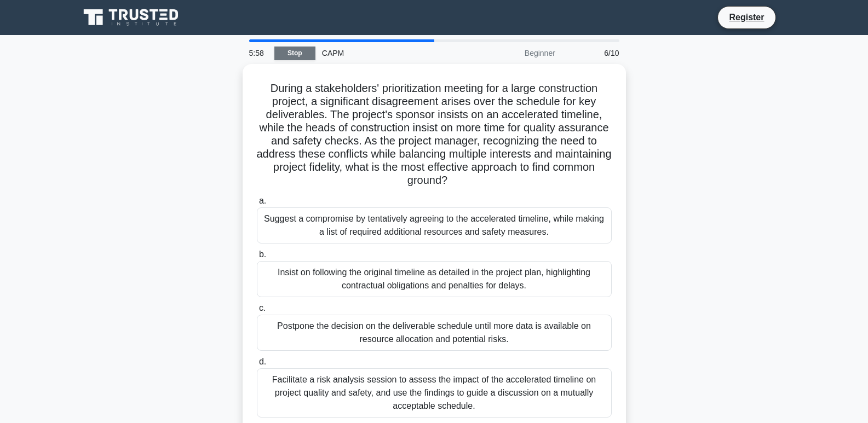  I want to click on div: Beginner, so click(513, 53).